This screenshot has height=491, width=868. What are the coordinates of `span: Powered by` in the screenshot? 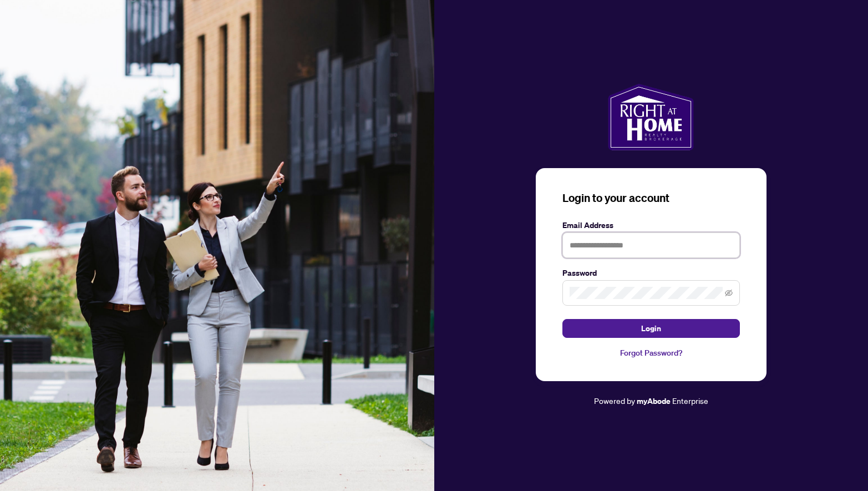 It's located at (614, 400).